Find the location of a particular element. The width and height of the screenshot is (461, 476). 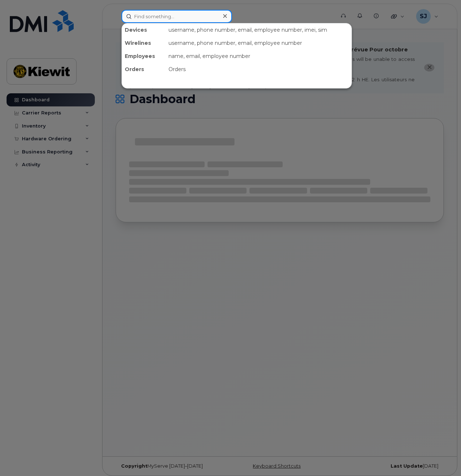

div: username, phone number, email, employee number, imei, sim is located at coordinates (258, 30).